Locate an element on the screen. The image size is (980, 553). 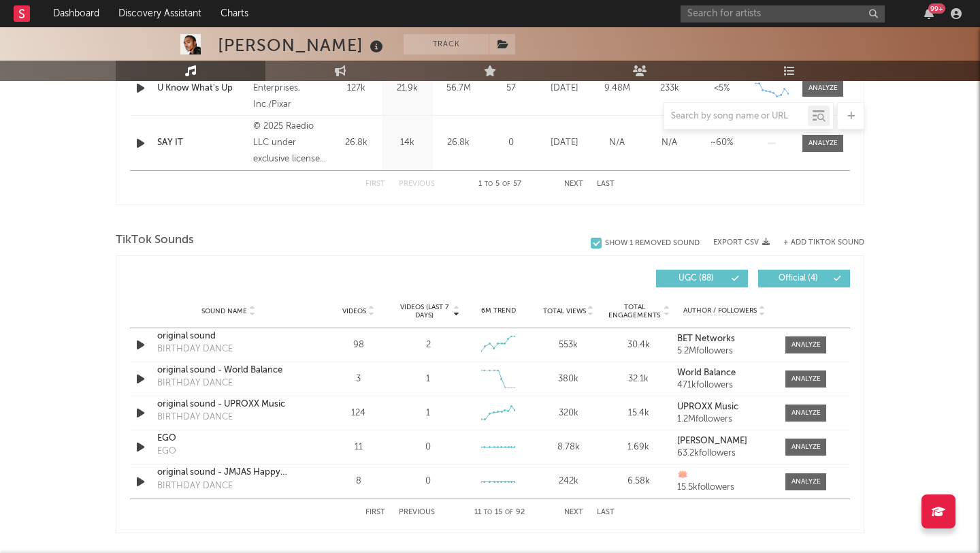
div: 57 is located at coordinates (511, 89).